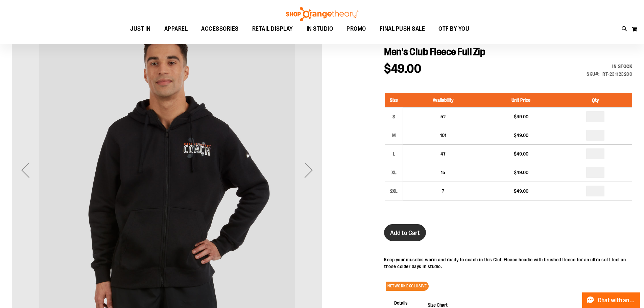 The height and width of the screenshot is (308, 644). I want to click on span: ACCESSORIES, so click(220, 29).